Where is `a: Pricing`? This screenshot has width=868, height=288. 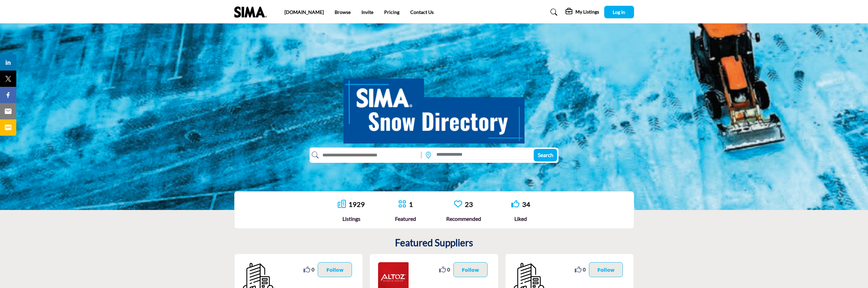 a: Pricing is located at coordinates (392, 12).